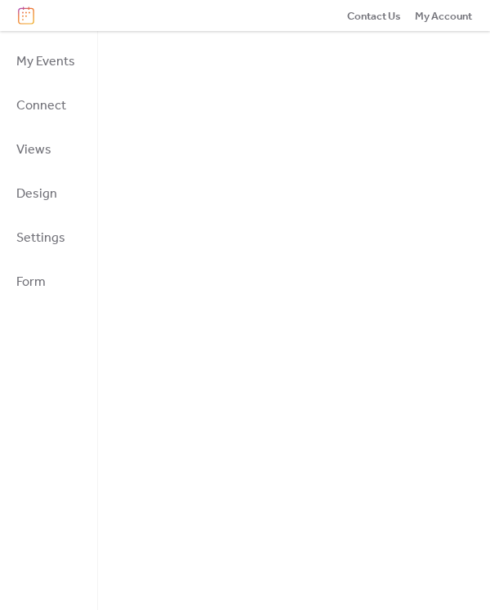  I want to click on a: Design, so click(46, 193).